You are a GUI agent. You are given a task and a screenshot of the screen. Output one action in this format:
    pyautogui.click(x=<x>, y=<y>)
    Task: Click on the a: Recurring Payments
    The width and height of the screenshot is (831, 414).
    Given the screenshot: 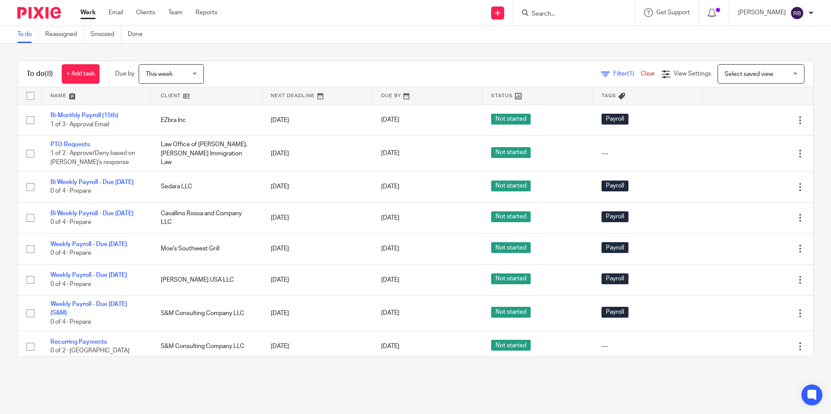 What is the action you would take?
    pyautogui.click(x=79, y=342)
    